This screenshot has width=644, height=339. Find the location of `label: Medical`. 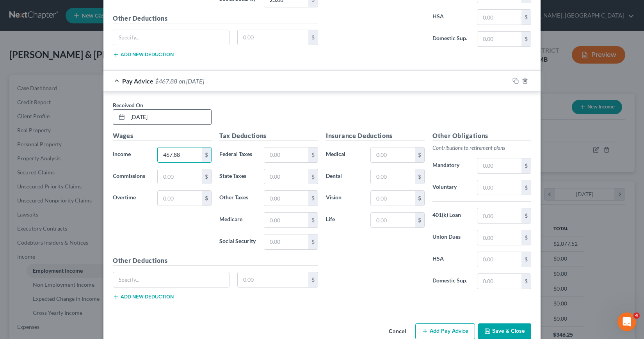

label: Medical is located at coordinates (345, 155).